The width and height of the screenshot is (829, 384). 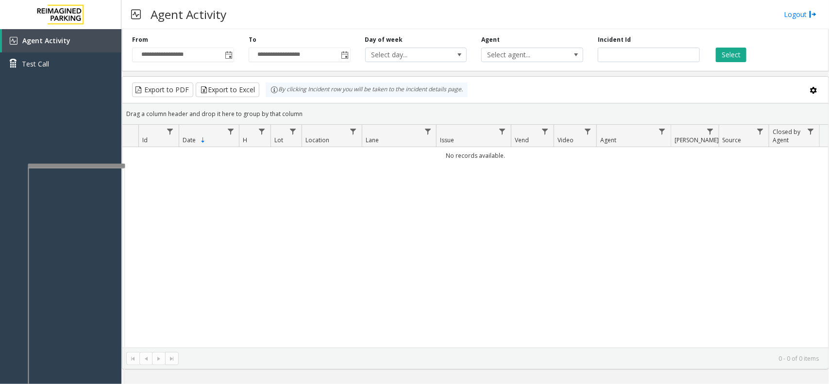 What do you see at coordinates (230, 131) in the screenshot?
I see `a: Date Filter Menu` at bounding box center [230, 131].